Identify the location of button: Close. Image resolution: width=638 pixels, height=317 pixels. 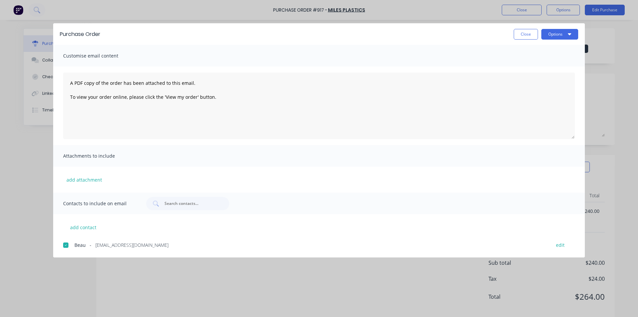
(526, 34).